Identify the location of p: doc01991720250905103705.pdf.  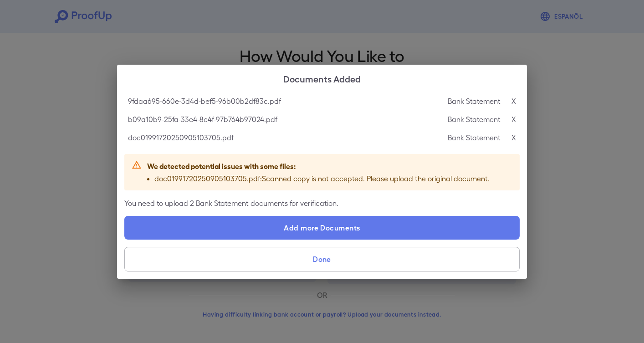
(181, 137).